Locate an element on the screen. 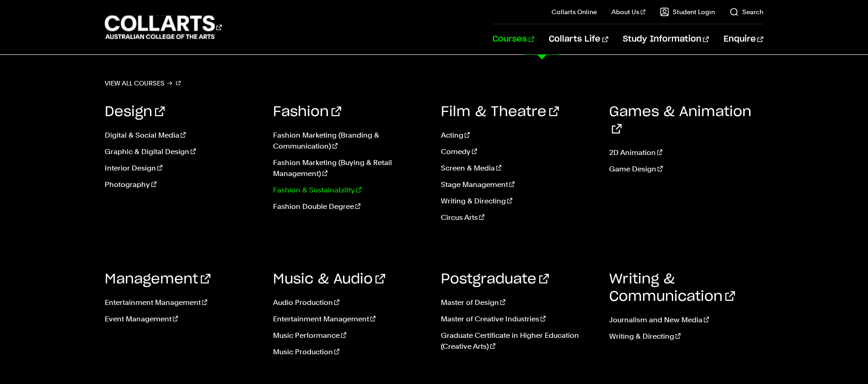 The height and width of the screenshot is (384, 868). a: Games & Animation is located at coordinates (680, 121).